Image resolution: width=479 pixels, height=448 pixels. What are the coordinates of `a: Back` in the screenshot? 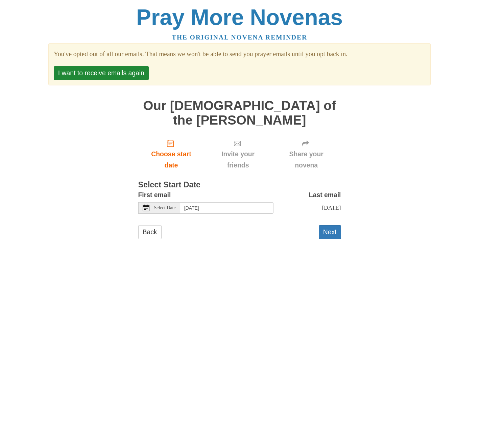 It's located at (149, 232).